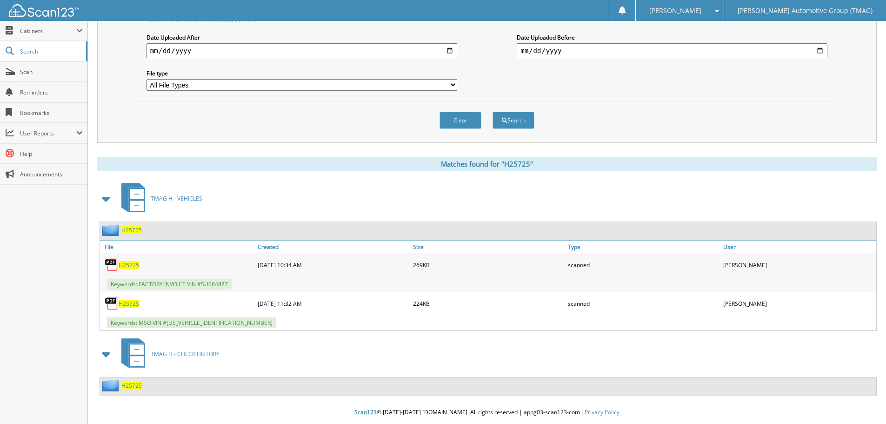 This screenshot has width=886, height=424. I want to click on img: scan123-logo-white.svg, so click(44, 10).